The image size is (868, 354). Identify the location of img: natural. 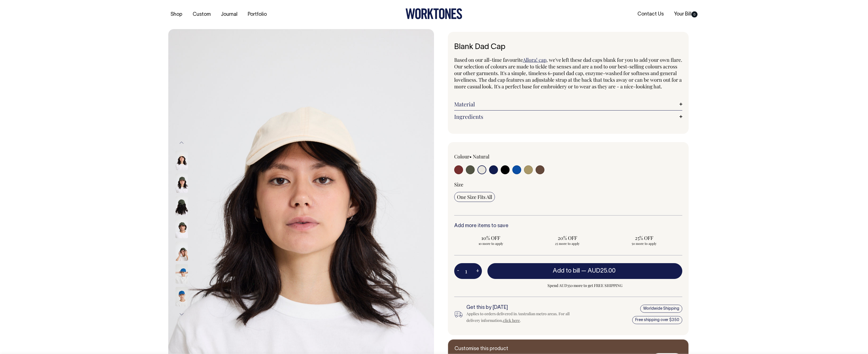
(181, 161).